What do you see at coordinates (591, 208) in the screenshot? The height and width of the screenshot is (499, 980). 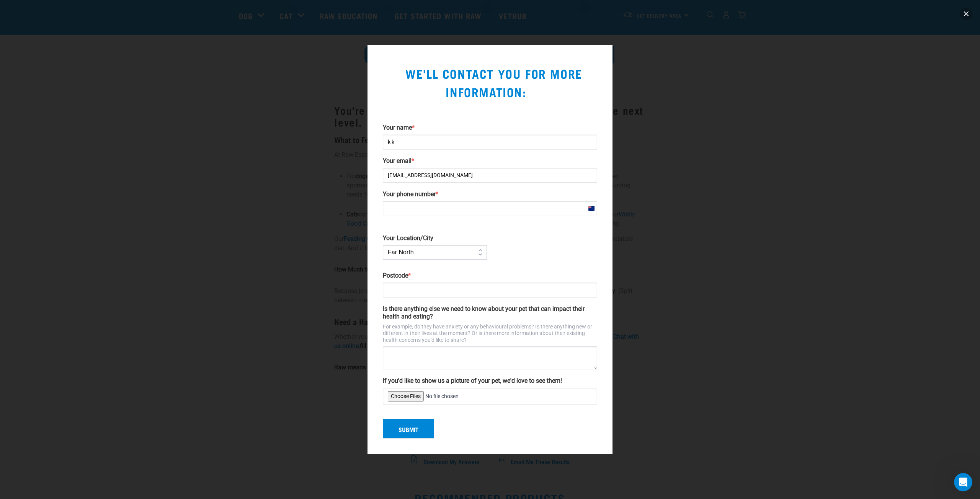 I see `div: New Zealand: +64` at bounding box center [591, 208].